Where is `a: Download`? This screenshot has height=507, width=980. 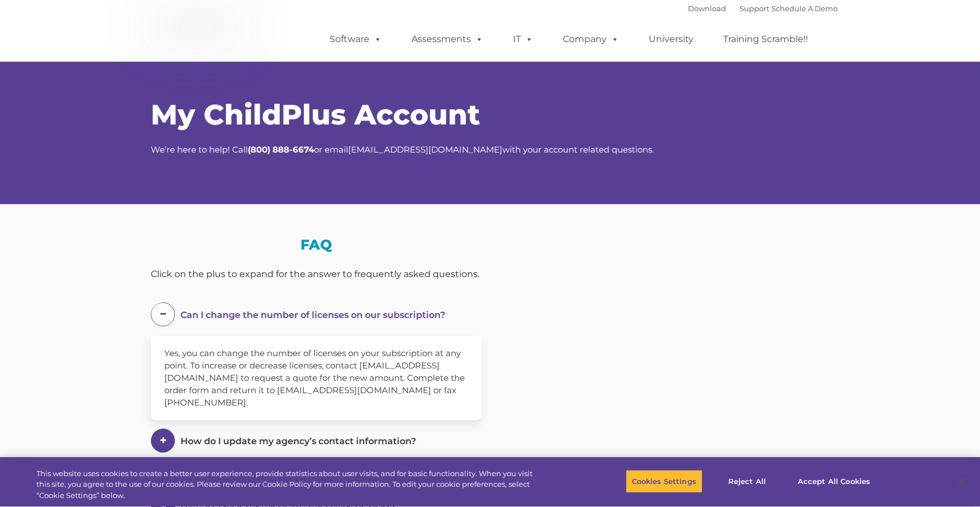
a: Download is located at coordinates (707, 8).